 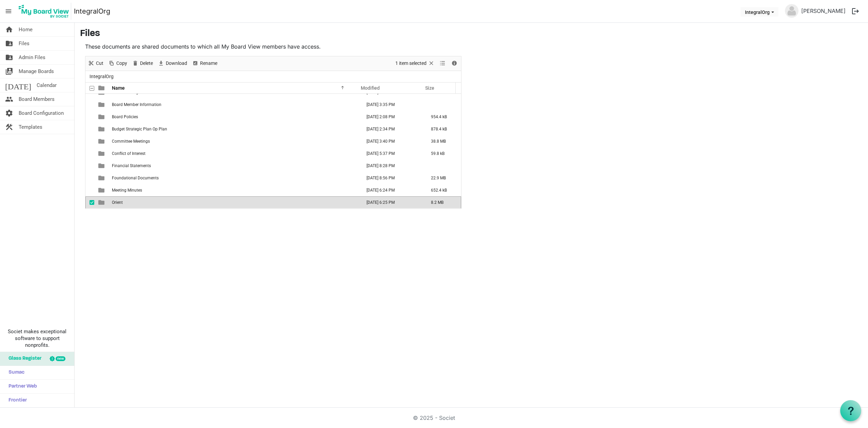 What do you see at coordinates (95, 63) in the screenshot?
I see `div: Cut` at bounding box center [95, 63].